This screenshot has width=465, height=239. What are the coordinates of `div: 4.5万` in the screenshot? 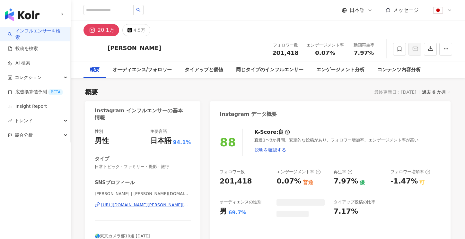 It's located at (139, 30).